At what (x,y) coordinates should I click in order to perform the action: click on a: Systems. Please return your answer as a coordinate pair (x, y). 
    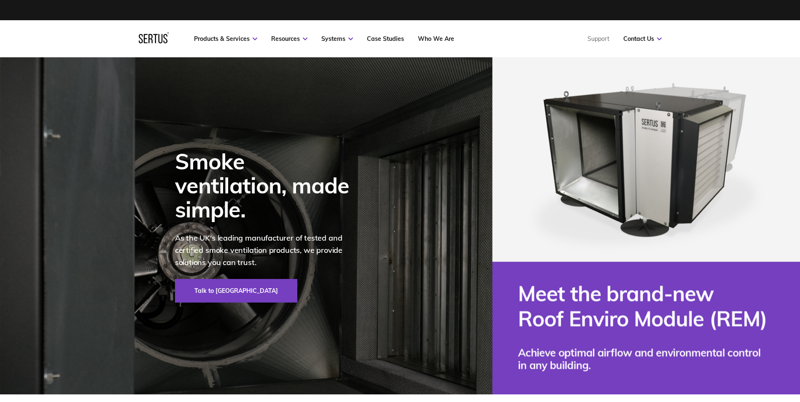
    Looking at the image, I should click on (337, 39).